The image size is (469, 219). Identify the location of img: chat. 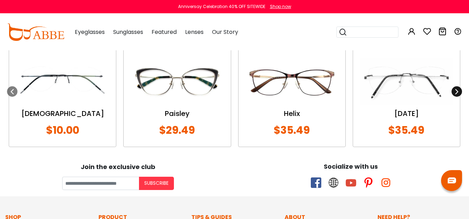
(452, 180).